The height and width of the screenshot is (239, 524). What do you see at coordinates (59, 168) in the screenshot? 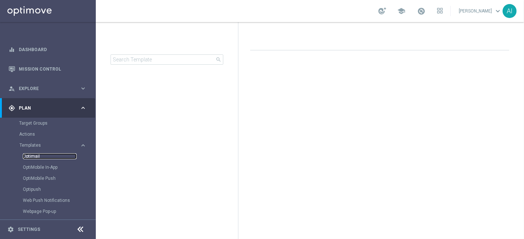
I see `div: OptiMobile In-App` at bounding box center [59, 168].